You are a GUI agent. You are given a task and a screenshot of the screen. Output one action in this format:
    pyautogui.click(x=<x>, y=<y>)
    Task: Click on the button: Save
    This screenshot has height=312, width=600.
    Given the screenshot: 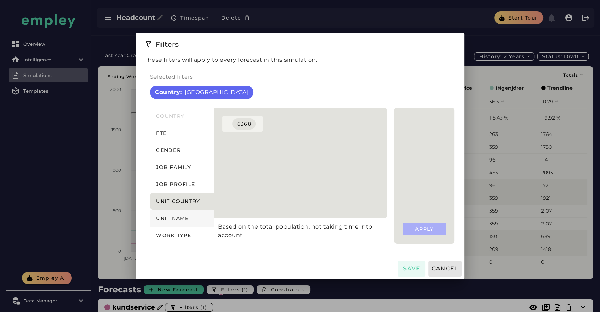 What is the action you would take?
    pyautogui.click(x=412, y=269)
    